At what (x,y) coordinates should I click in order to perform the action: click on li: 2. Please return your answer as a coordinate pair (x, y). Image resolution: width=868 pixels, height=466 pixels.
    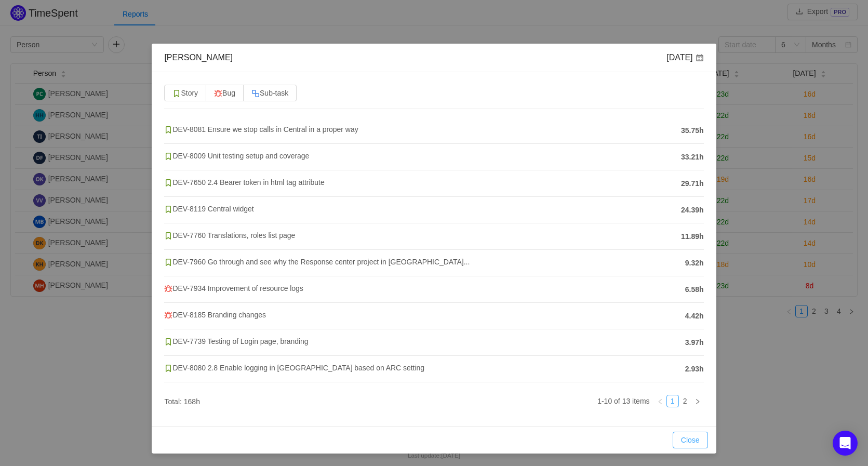
    Looking at the image, I should click on (685, 401).